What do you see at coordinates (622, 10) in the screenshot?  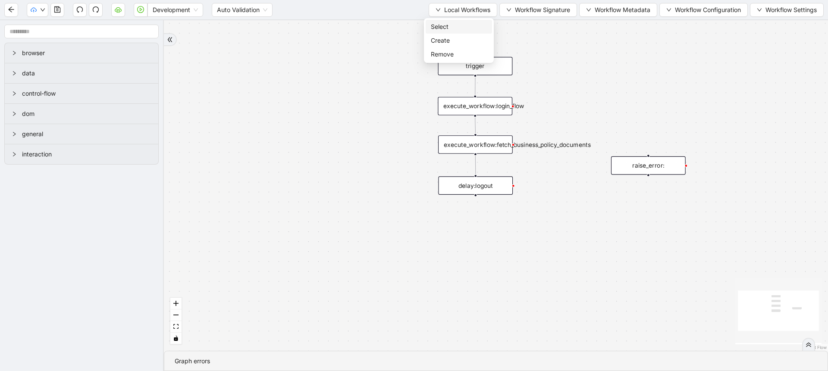 I see `span: Workflow Metadata` at bounding box center [622, 10].